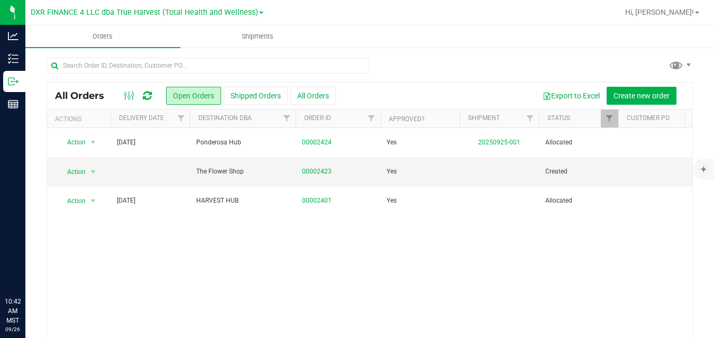  What do you see at coordinates (193, 96) in the screenshot?
I see `button: Open Orders` at bounding box center [193, 96].